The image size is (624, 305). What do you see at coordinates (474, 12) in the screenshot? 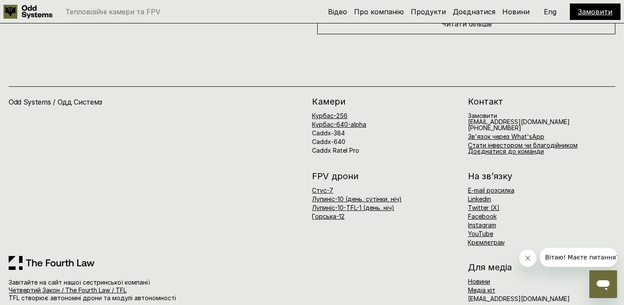
I see `a: Доєднатися` at bounding box center [474, 12].